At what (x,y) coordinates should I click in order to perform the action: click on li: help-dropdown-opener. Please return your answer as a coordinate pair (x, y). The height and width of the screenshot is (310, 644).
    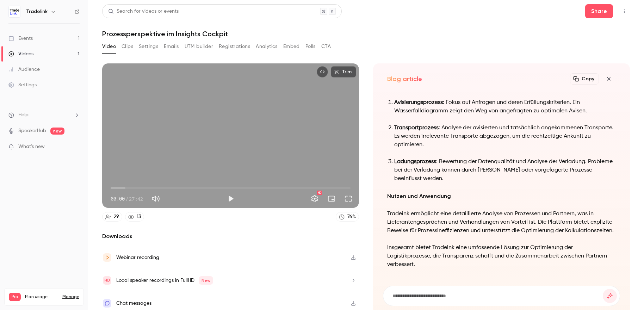
    Looking at the image, I should click on (44, 115).